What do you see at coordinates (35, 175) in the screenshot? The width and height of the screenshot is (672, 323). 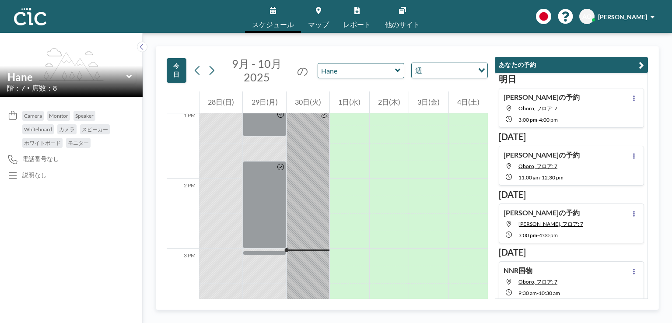 I see `div: 説明なし` at bounding box center [35, 175].